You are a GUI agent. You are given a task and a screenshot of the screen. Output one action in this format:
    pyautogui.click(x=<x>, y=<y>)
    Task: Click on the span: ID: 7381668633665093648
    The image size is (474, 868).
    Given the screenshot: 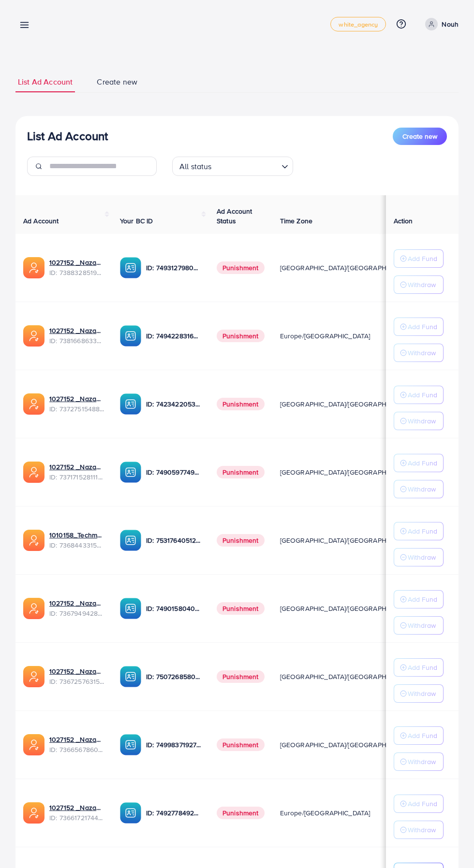 What is the action you would take?
    pyautogui.click(x=77, y=341)
    